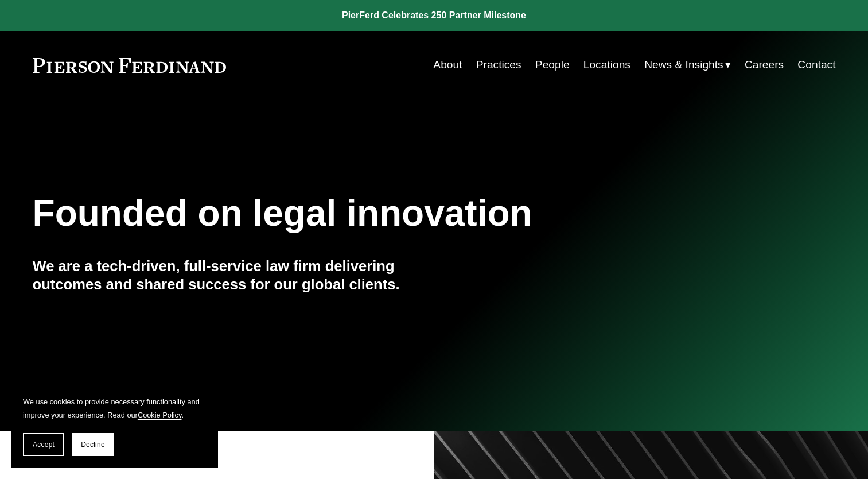  What do you see at coordinates (115, 426) in the screenshot?
I see `section: Cookie banner` at bounding box center [115, 426].